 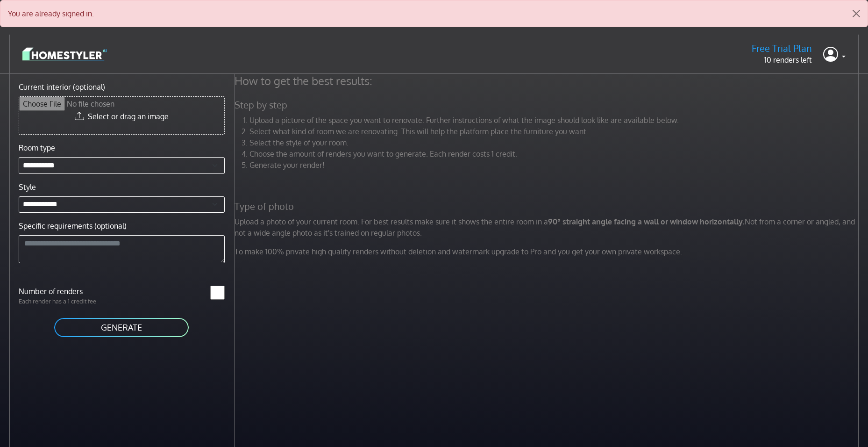 I want to click on li: Generate your render!, so click(x=555, y=165).